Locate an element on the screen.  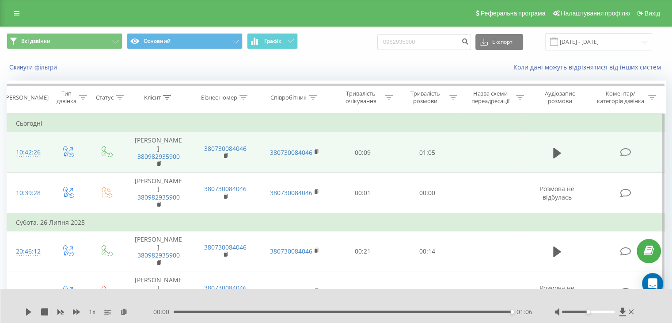
div: Назва схеми переадресації is located at coordinates (491, 97).